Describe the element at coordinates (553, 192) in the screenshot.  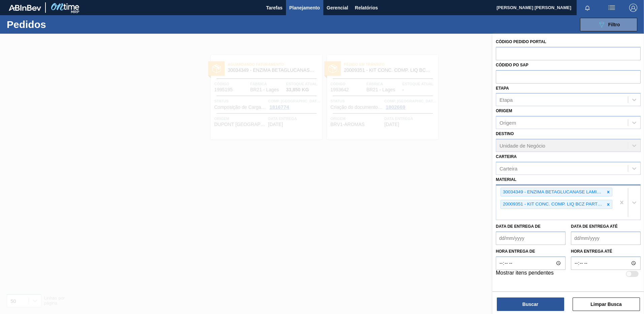
I see `div: 30034349 - ENZIMA BETAGLUCANASE LAMINEX 5G` at that location.